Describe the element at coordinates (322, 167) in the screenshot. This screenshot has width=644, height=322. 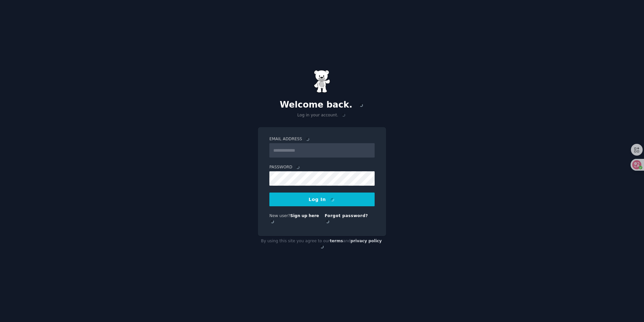
I see `label: Password` at that location.